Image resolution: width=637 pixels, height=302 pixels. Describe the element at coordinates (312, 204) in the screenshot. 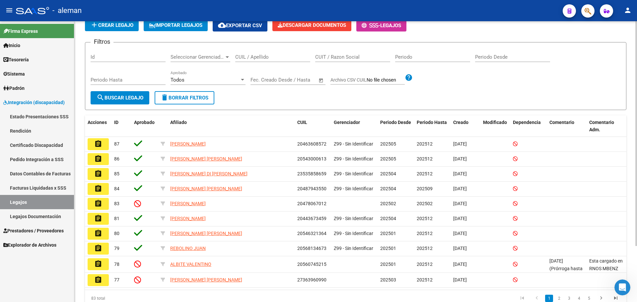

I see `span: 20478067012` at that location.